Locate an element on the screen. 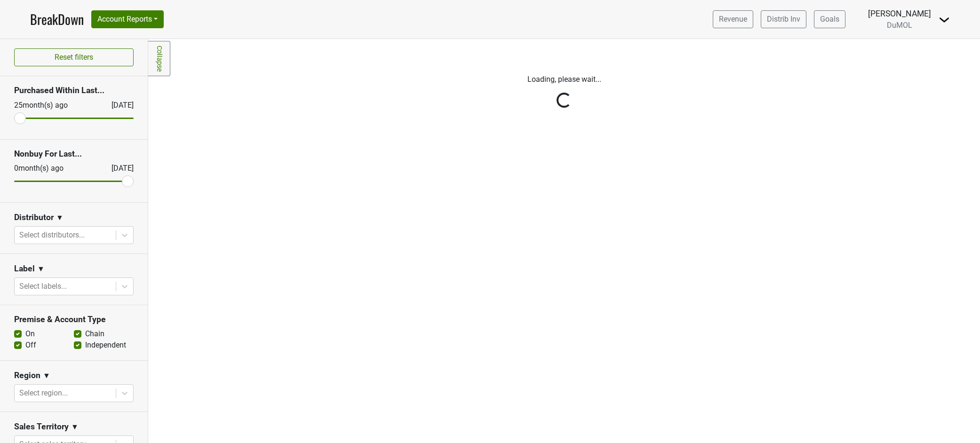  a: Goals is located at coordinates (829, 19).